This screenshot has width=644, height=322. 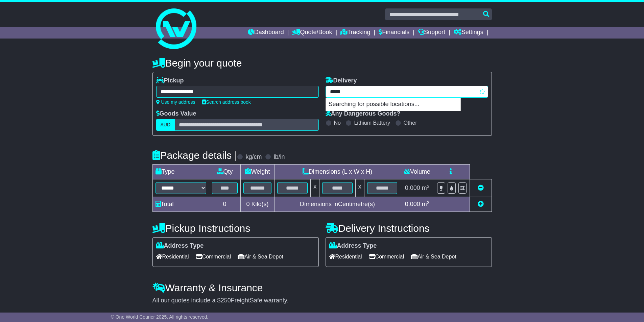 What do you see at coordinates (341, 81) in the screenshot?
I see `label: Delivery` at bounding box center [341, 81].